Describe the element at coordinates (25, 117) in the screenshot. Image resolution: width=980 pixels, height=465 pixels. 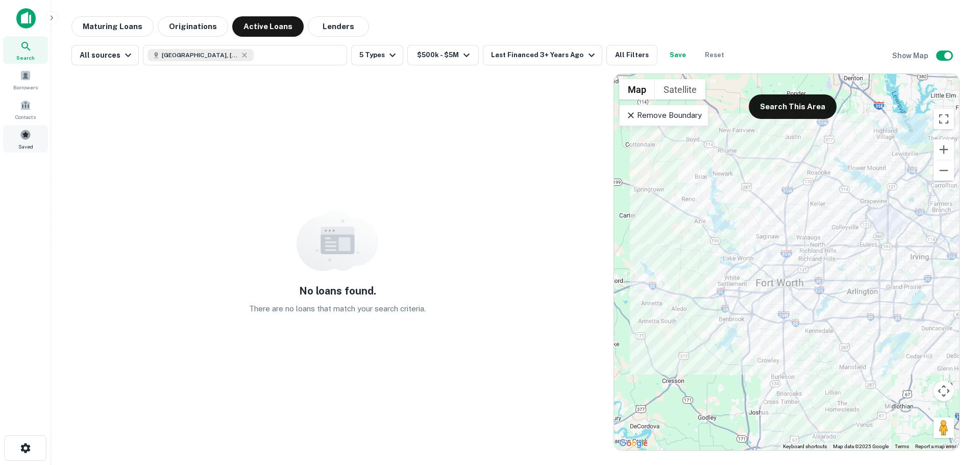
I see `span: Contacts` at that location.